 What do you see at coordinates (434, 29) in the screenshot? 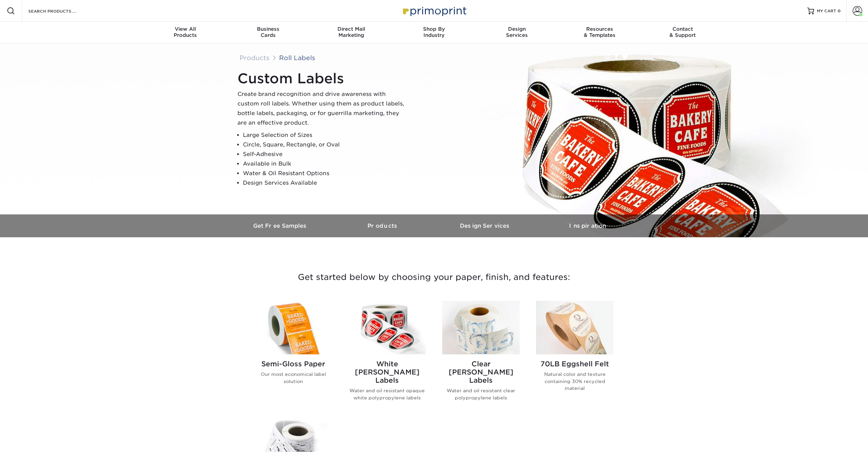
I see `span: Shop By` at bounding box center [434, 29].